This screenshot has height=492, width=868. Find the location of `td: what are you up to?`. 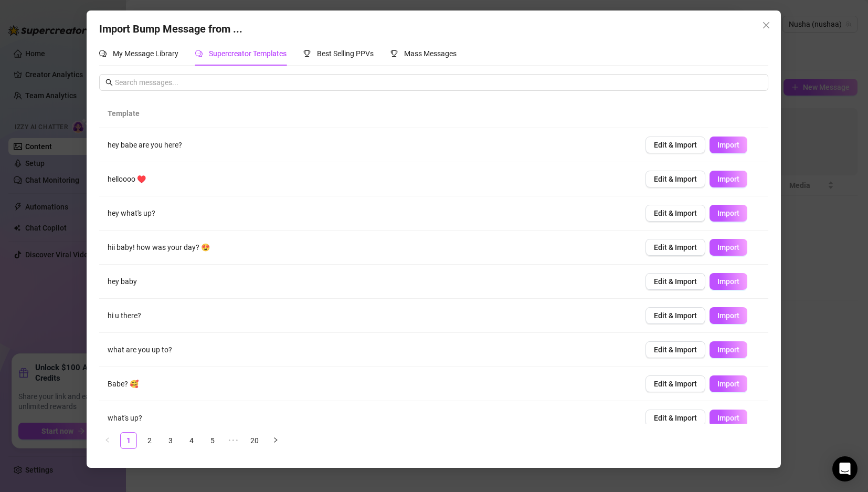

td: what are you up to? is located at coordinates (368, 349).